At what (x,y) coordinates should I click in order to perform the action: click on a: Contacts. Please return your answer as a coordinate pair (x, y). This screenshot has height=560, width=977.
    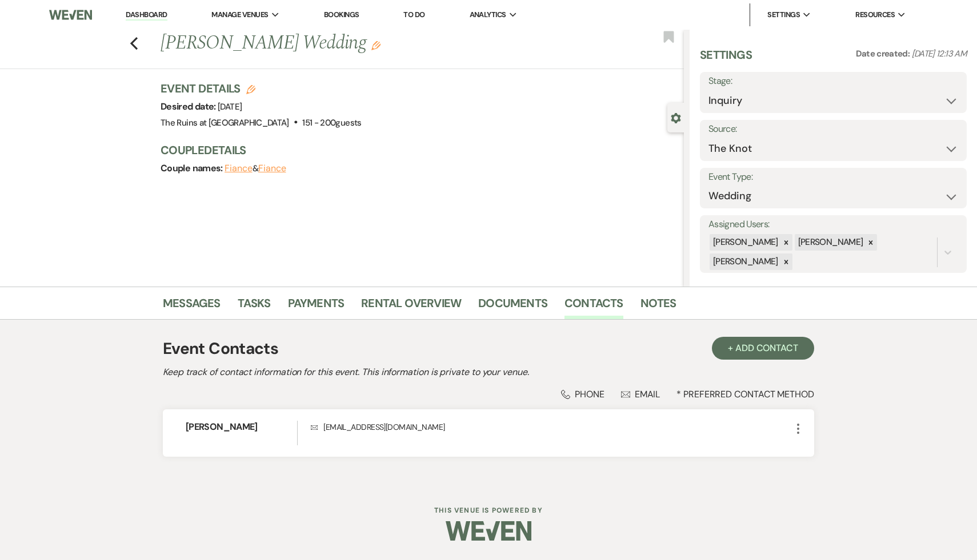
    Looking at the image, I should click on (593, 307).